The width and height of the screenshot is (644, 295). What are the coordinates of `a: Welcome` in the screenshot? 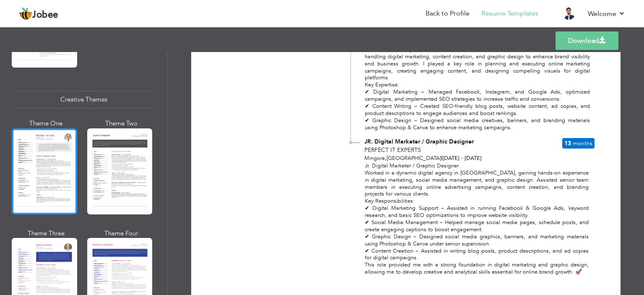 It's located at (606, 14).